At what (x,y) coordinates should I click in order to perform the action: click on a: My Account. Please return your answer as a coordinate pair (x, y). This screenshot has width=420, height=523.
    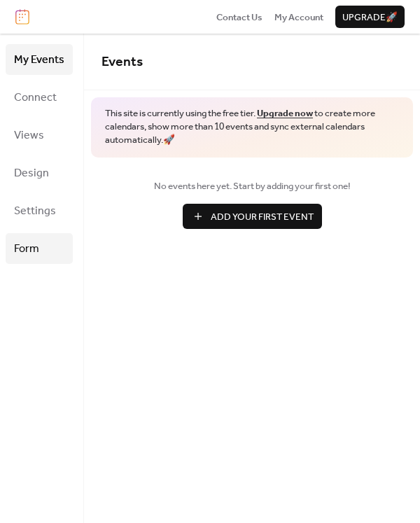
    Looking at the image, I should click on (298, 17).